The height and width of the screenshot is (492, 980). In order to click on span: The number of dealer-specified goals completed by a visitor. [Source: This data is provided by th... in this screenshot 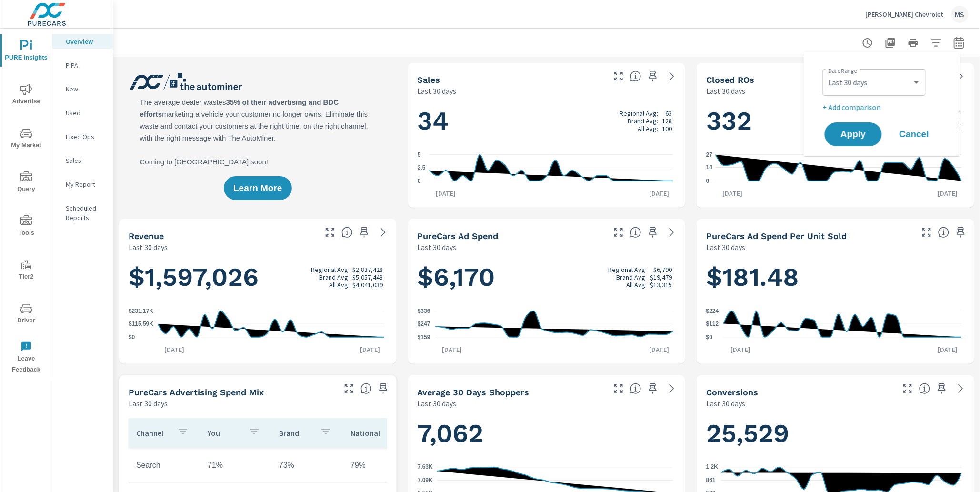, I will do `click(925, 389)`.